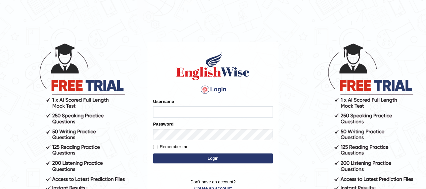 The height and width of the screenshot is (189, 426). Describe the element at coordinates (163, 101) in the screenshot. I see `label: Username` at that location.